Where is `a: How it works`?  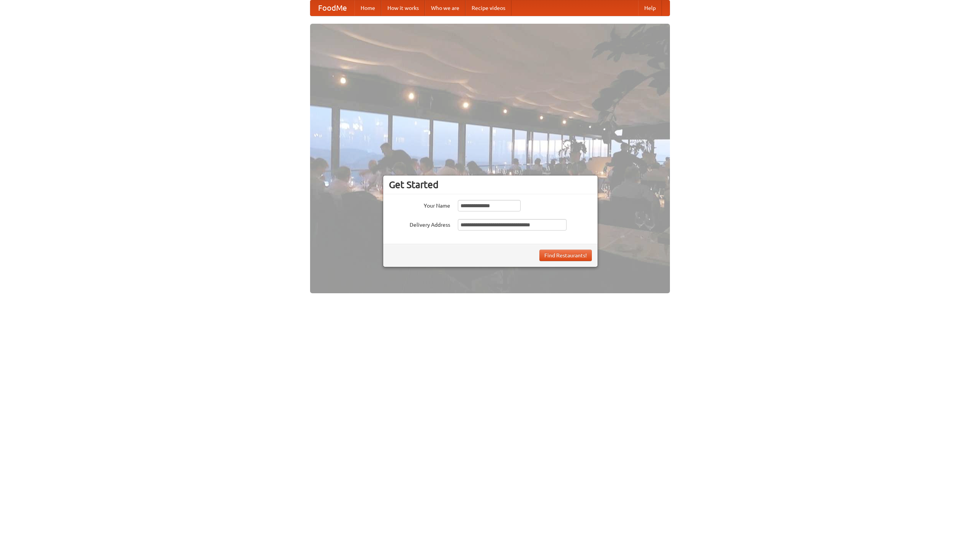
a: How it works is located at coordinates (403, 8).